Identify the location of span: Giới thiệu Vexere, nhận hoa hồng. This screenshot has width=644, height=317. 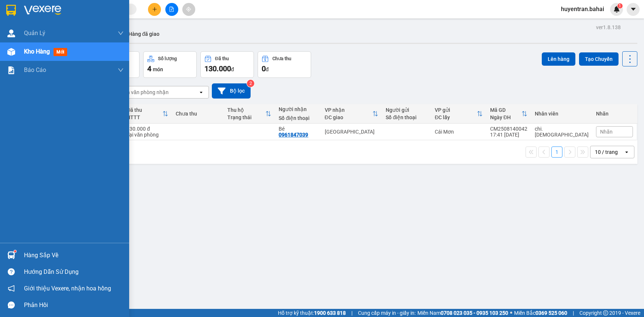
(67, 288).